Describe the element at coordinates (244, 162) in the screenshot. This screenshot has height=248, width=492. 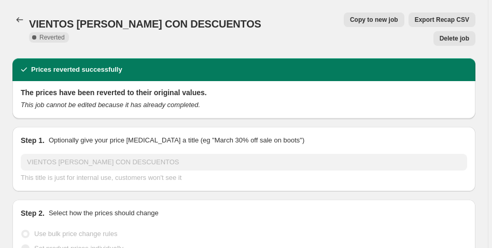
I see `input: 30% off holiday sale` at that location.